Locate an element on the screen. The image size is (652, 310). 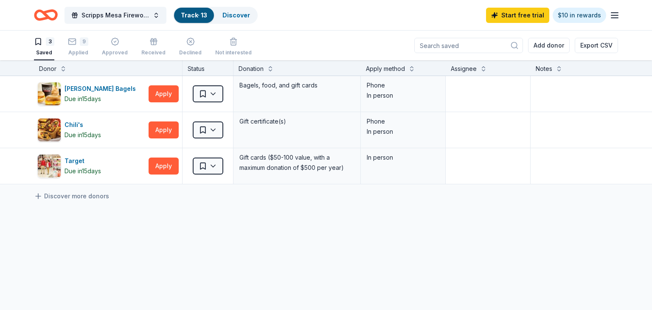
a: Home is located at coordinates (46, 15).